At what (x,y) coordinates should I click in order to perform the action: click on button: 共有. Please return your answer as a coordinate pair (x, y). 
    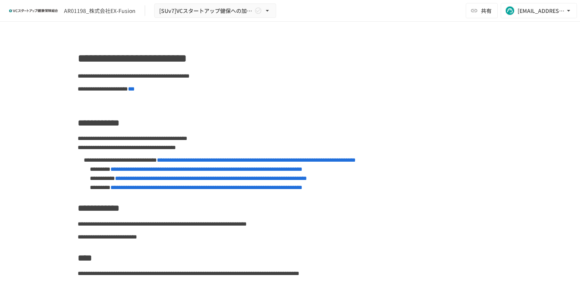
    Looking at the image, I should click on (482, 11).